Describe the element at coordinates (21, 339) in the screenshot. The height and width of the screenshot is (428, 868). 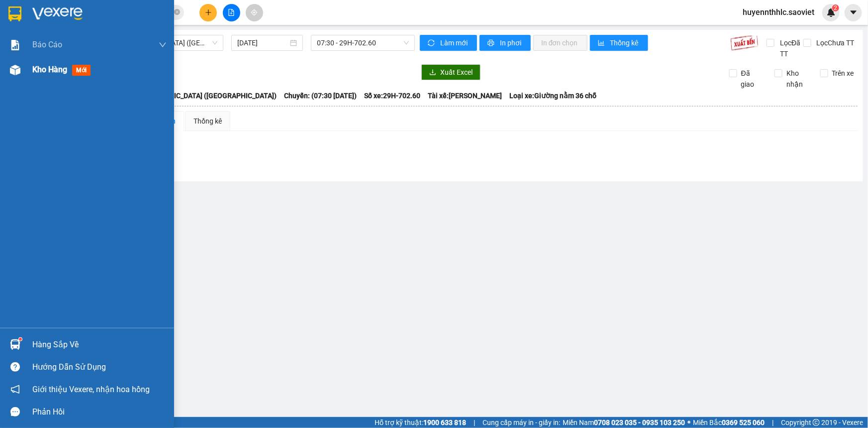
I see `sup: 1` at that location.